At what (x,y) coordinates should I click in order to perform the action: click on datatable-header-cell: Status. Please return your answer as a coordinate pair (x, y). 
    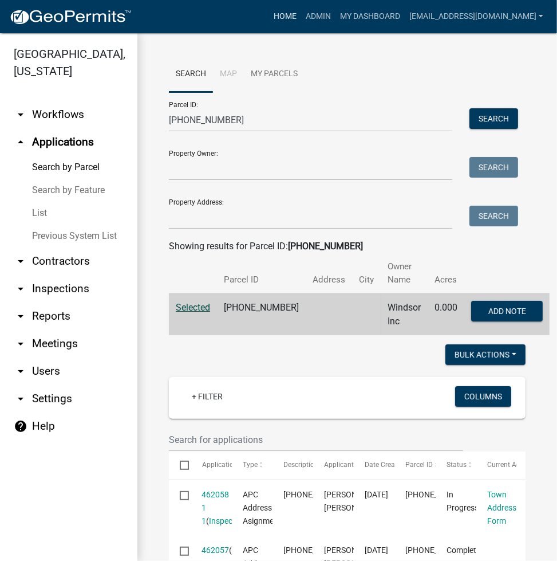
    Looking at the image, I should click on (456, 465).